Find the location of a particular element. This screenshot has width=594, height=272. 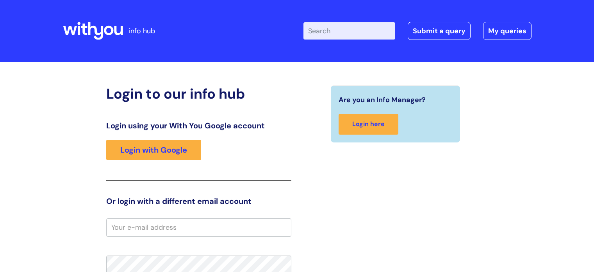

p: info hub is located at coordinates (142, 31).